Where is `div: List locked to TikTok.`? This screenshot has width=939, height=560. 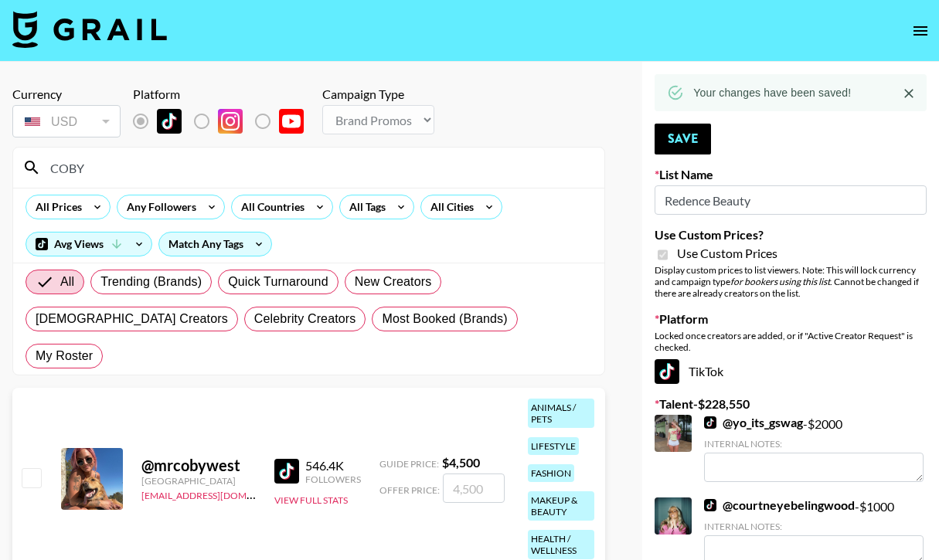 div: List locked to TikTok. is located at coordinates (224, 121).